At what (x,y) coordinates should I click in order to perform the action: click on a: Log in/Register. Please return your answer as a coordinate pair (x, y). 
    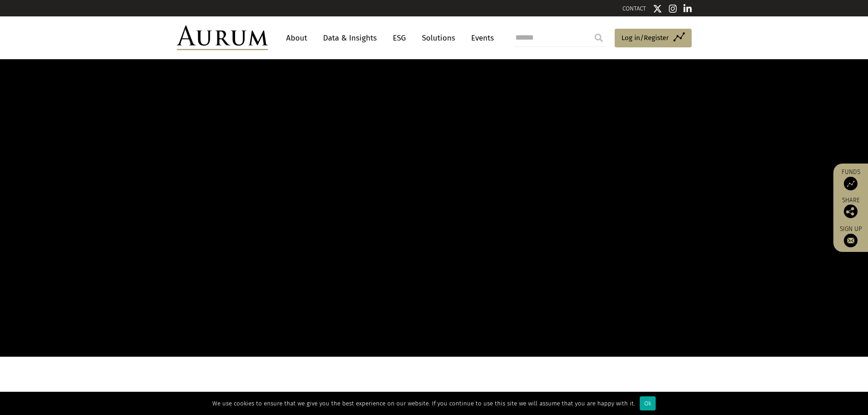
    Looking at the image, I should click on (653, 39).